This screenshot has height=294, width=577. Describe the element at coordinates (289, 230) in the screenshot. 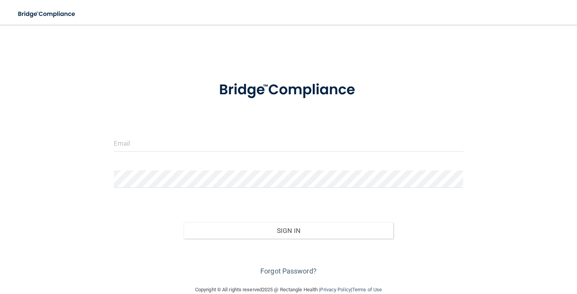

I see `button: Sign In` at that location.